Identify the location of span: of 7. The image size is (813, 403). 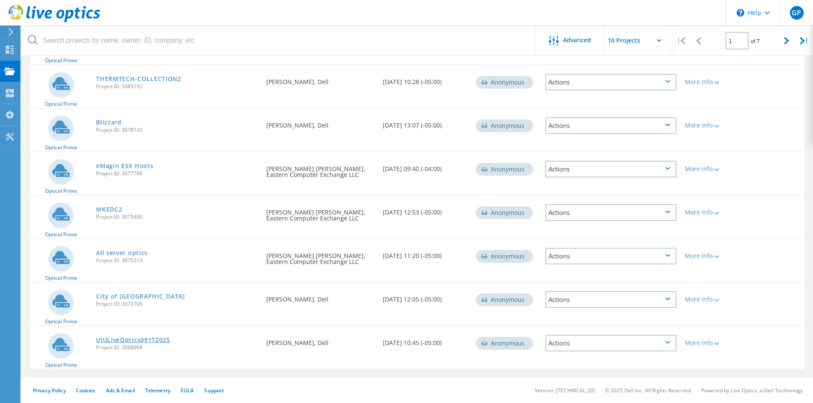
(755, 41).